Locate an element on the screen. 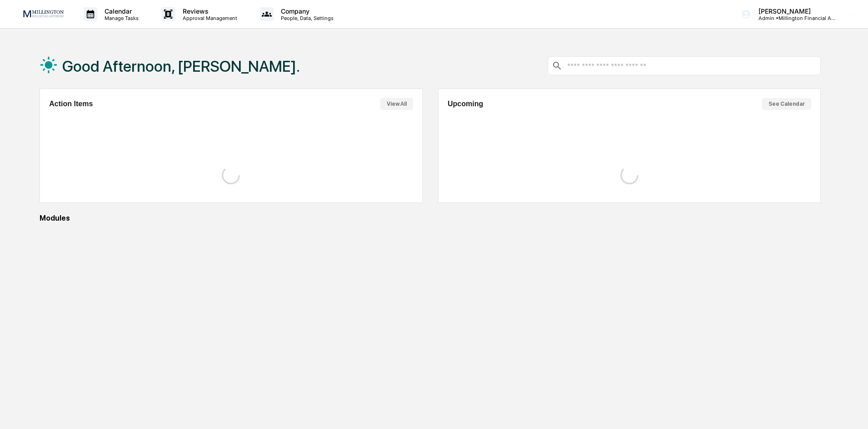 The width and height of the screenshot is (868, 429). p: Reviews is located at coordinates (208, 11).